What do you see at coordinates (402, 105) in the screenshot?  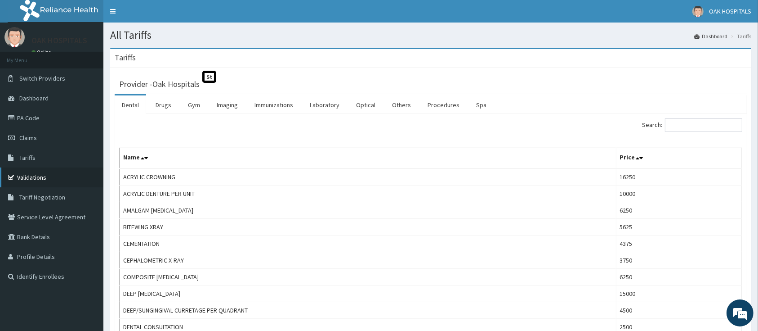 I see `a: Others` at bounding box center [402, 105].